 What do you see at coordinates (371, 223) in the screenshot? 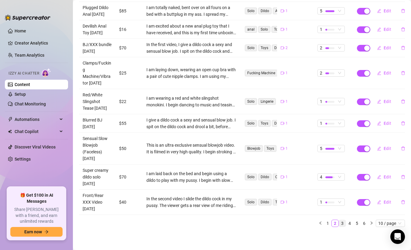
I see `span: right` at bounding box center [371, 223].